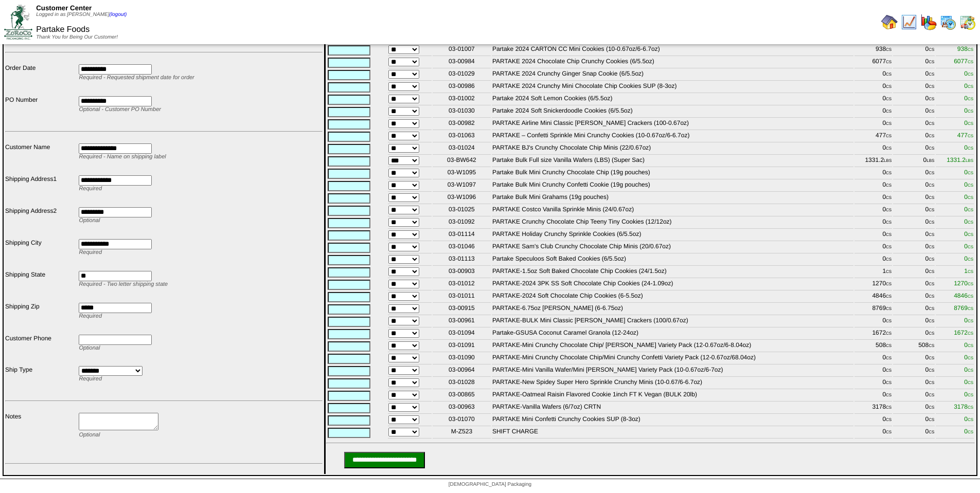  What do you see at coordinates (461, 285) in the screenshot?
I see `td: 03-01012` at bounding box center [461, 285].